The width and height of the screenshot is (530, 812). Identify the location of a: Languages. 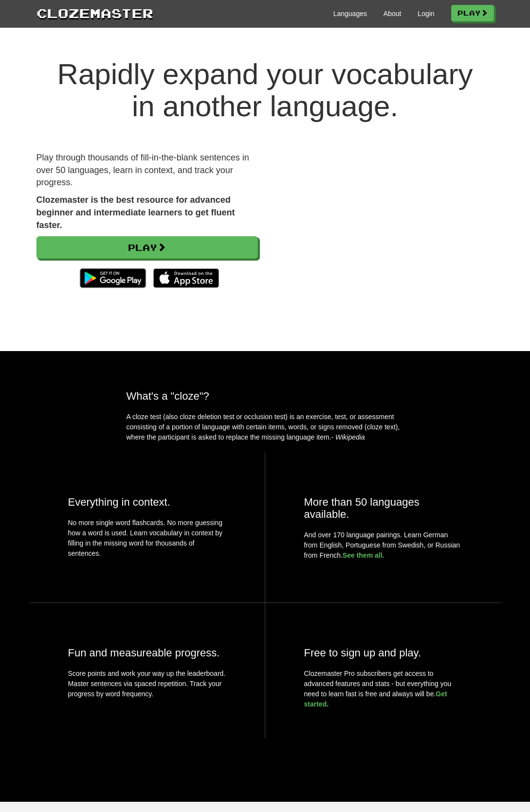
(350, 14).